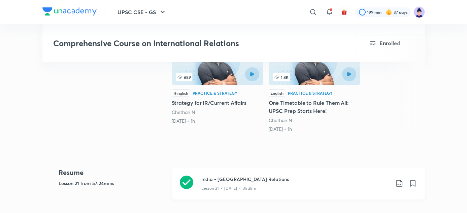 The image size is (467, 213). I want to click on div: Hinglish, so click(181, 93).